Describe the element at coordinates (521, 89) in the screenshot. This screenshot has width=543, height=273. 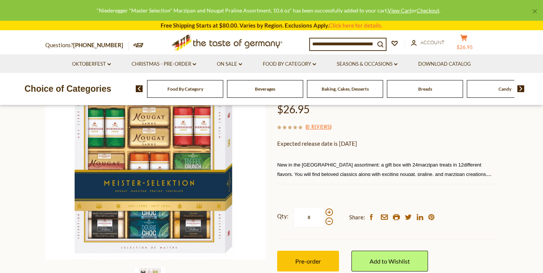
I see `img: next arrow` at that location.